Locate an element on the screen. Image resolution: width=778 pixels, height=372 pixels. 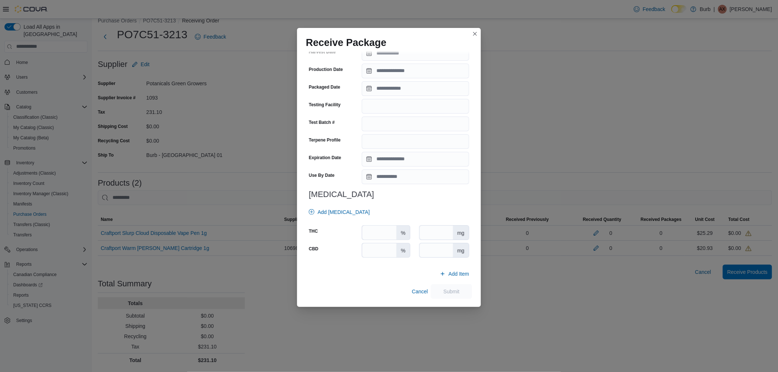
button: Closes this modal window is located at coordinates (475, 34).